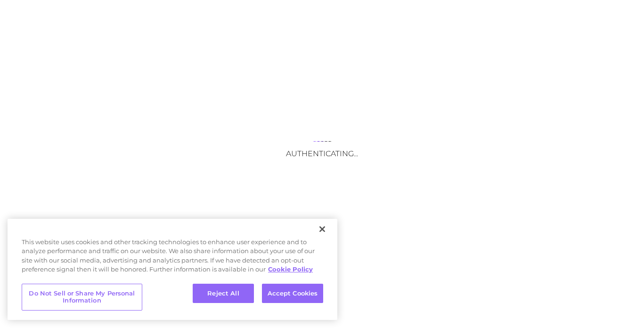 This screenshot has width=644, height=335. Describe the element at coordinates (172, 269) in the screenshot. I see `div: Privacy` at that location.